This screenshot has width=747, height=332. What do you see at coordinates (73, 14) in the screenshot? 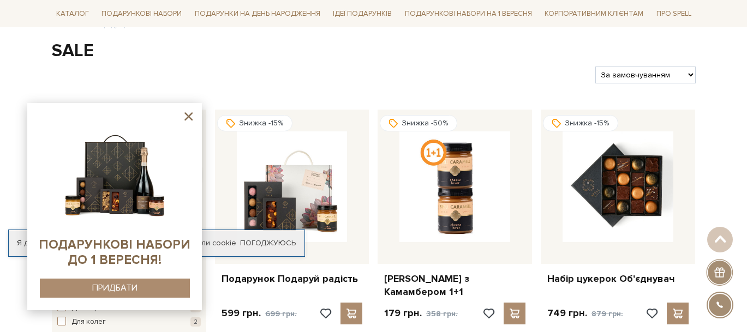
I see `a: Каталог` at bounding box center [73, 14].